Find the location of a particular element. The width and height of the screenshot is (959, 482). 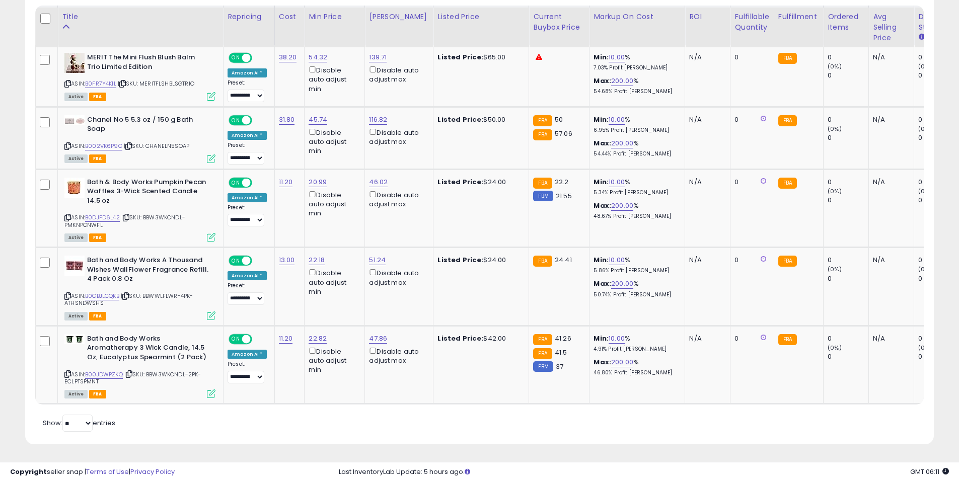

a: B0DJFD6L42 is located at coordinates (102, 217).